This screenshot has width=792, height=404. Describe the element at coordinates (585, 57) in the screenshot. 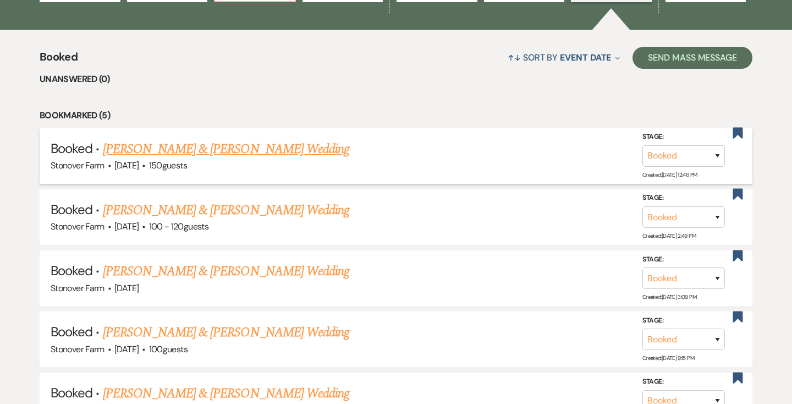

I see `span: Event Date` at that location.